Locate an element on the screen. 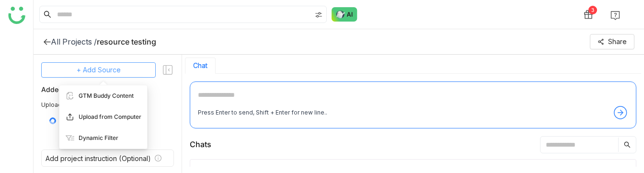 The image size is (644, 173). div: Added Sources is located at coordinates (107, 89).